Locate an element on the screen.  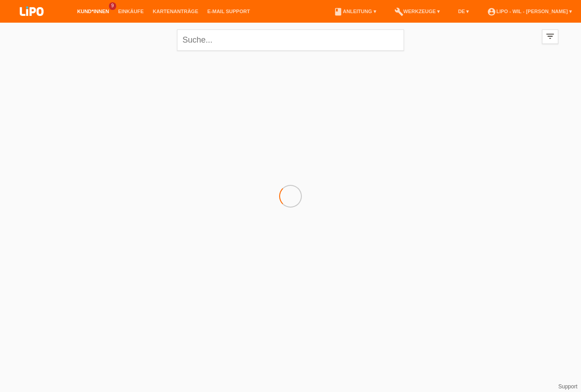
i: build is located at coordinates (399, 11).